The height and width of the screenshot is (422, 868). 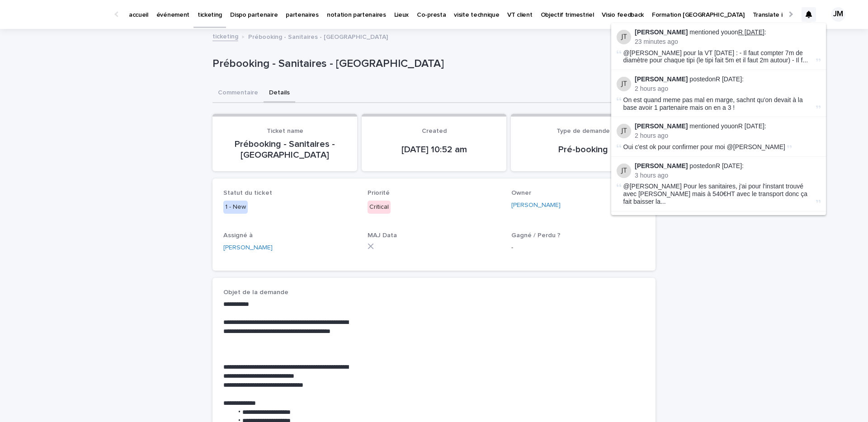 What do you see at coordinates (382, 235) in the screenshot?
I see `span: MAJ Data` at bounding box center [382, 235].